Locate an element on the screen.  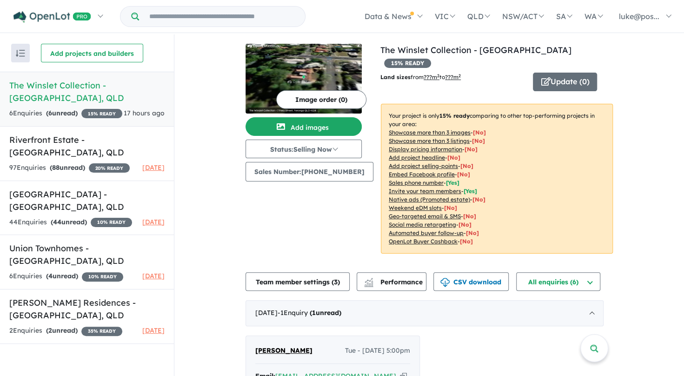
img: sort.svg is located at coordinates (20, 53).